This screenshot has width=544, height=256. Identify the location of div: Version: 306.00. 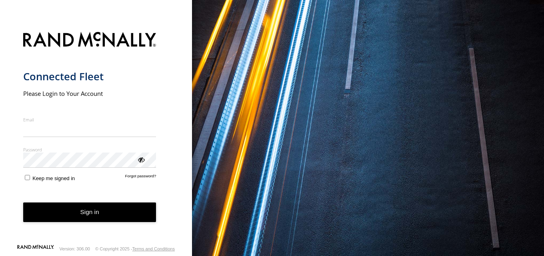
(75, 249).